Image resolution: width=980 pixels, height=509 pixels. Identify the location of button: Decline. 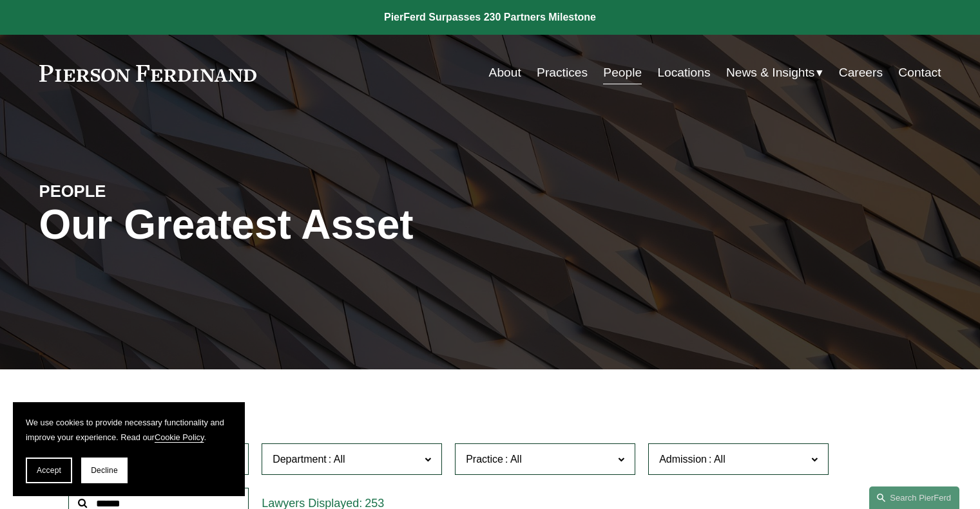
(104, 470).